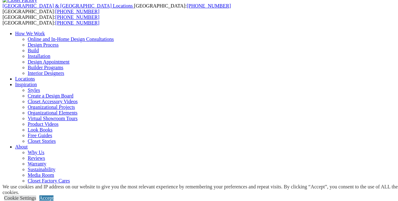 Image resolution: width=398 pixels, height=201 pixels. I want to click on a: Product Videos, so click(43, 124).